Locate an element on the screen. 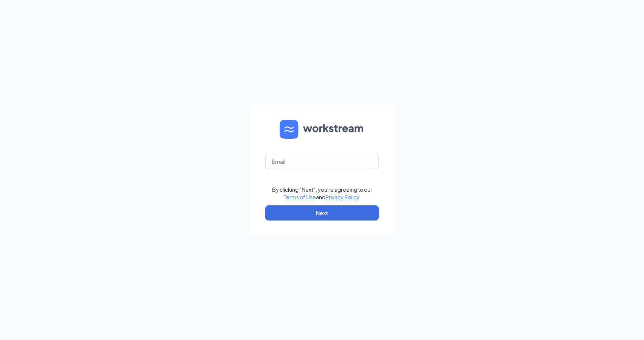 The image size is (644, 340). img: WS logo and Workstream text is located at coordinates (322, 129).